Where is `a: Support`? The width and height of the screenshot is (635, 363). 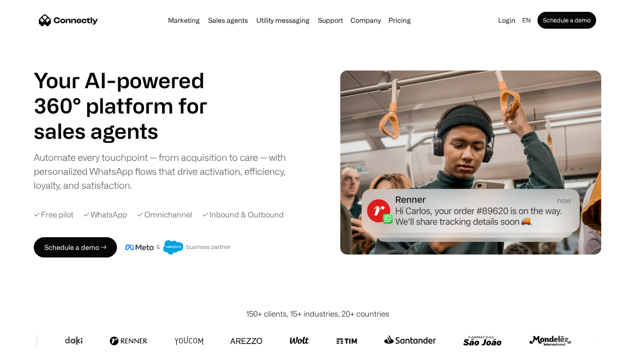 a: Support is located at coordinates (330, 20).